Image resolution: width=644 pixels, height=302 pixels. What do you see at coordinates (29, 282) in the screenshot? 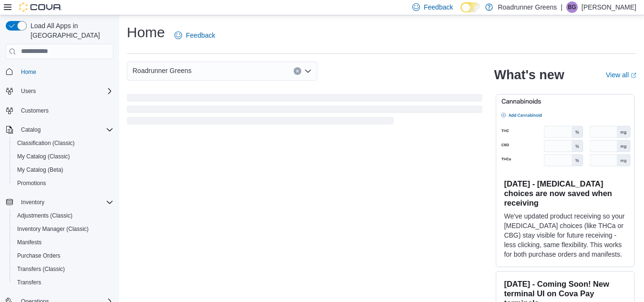
I see `a: Transfers` at bounding box center [29, 282].